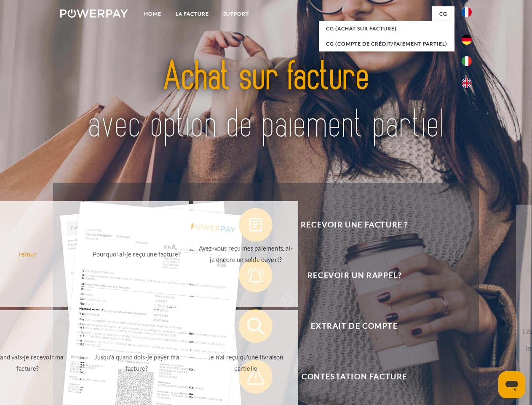 This screenshot has width=532, height=405. Describe the element at coordinates (354, 377) in the screenshot. I see `span: Contestation Facture` at that location.